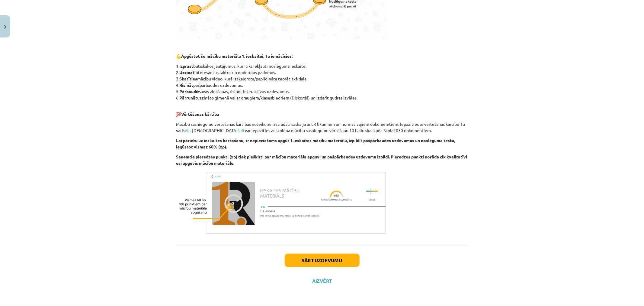 The height and width of the screenshot is (306, 644). What do you see at coordinates (188, 98) in the screenshot?
I see `b: Pārrunāt` at bounding box center [188, 98].